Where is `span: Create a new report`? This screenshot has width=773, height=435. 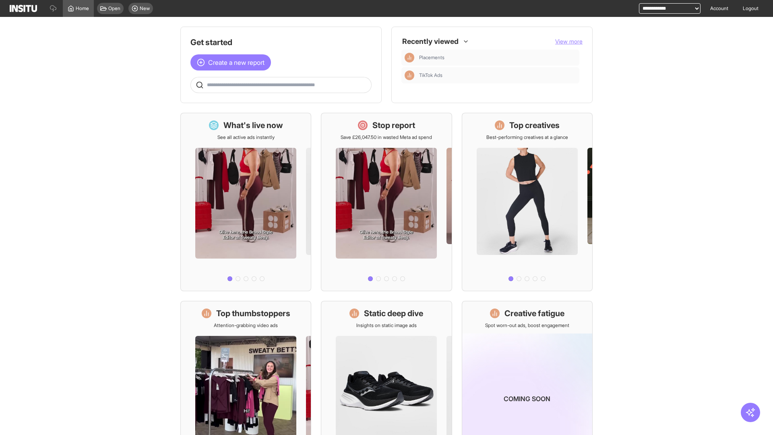 span: Create a new report is located at coordinates (236, 62).